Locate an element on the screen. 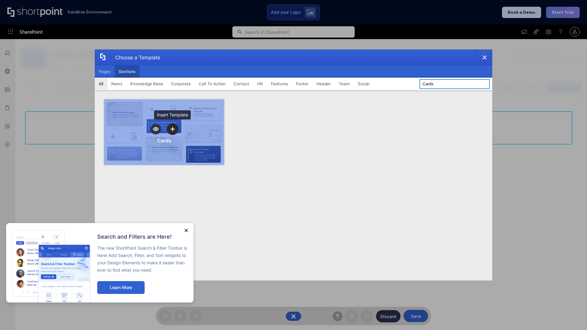  h2: Search and Filters are Here! is located at coordinates (142, 237).